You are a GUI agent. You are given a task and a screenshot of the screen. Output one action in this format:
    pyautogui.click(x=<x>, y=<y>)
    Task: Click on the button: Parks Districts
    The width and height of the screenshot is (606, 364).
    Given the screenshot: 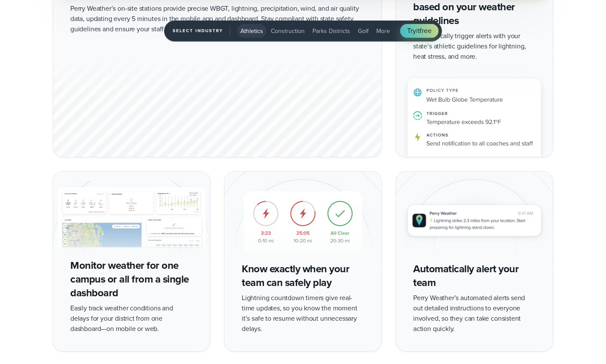 What is the action you would take?
    pyautogui.click(x=331, y=31)
    